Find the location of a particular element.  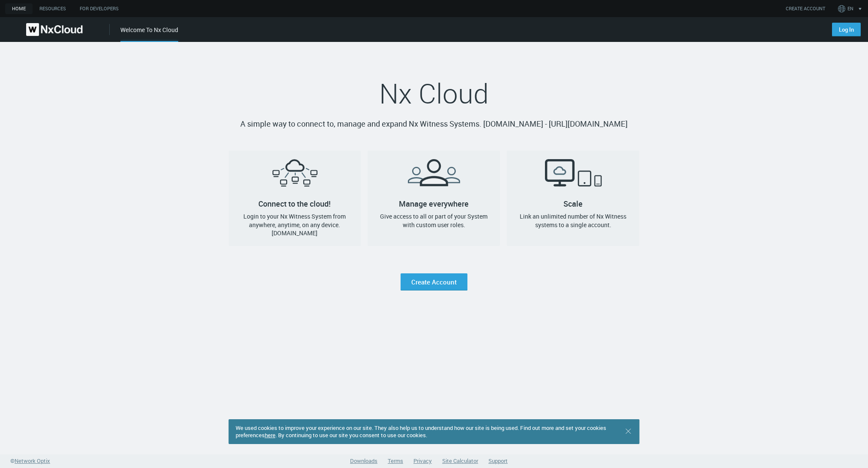

a: ©Network Optix is located at coordinates (30, 461).